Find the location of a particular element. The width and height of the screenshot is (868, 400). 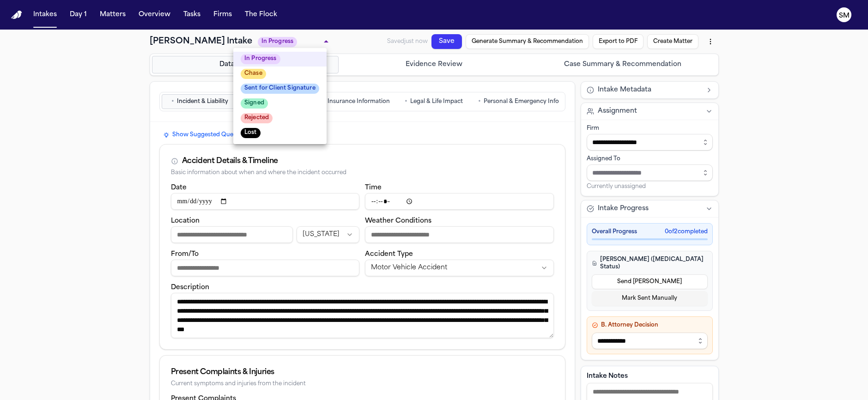

span: Chase is located at coordinates (254, 74).